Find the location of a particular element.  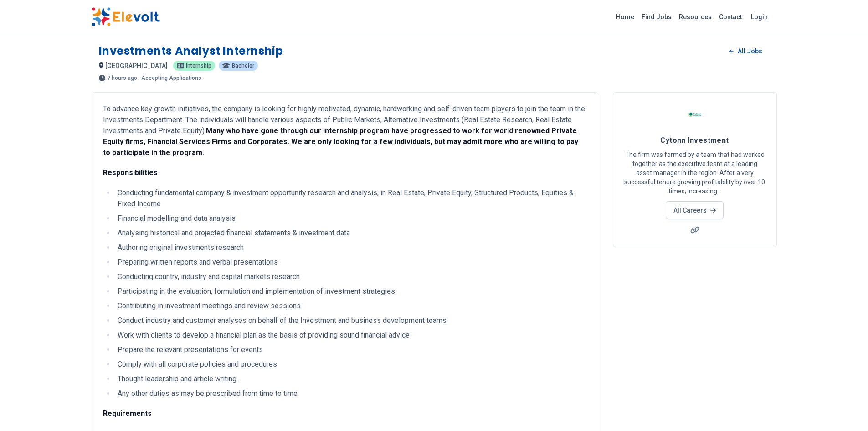

a: Contact is located at coordinates (730, 17).